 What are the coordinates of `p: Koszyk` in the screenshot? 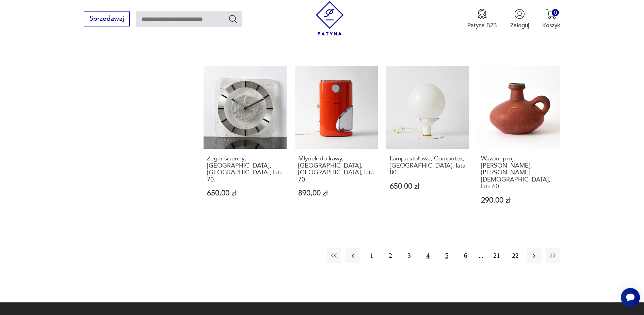 It's located at (551, 25).